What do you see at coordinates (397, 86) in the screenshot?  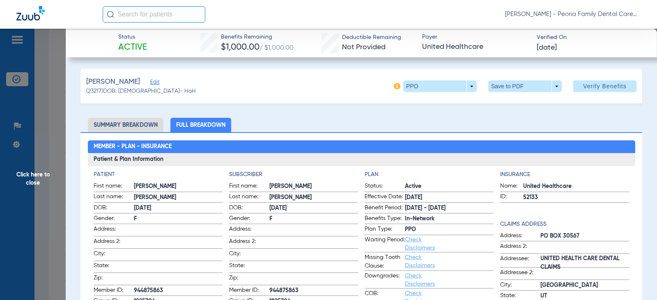 I see `img: info-icon` at bounding box center [397, 86].